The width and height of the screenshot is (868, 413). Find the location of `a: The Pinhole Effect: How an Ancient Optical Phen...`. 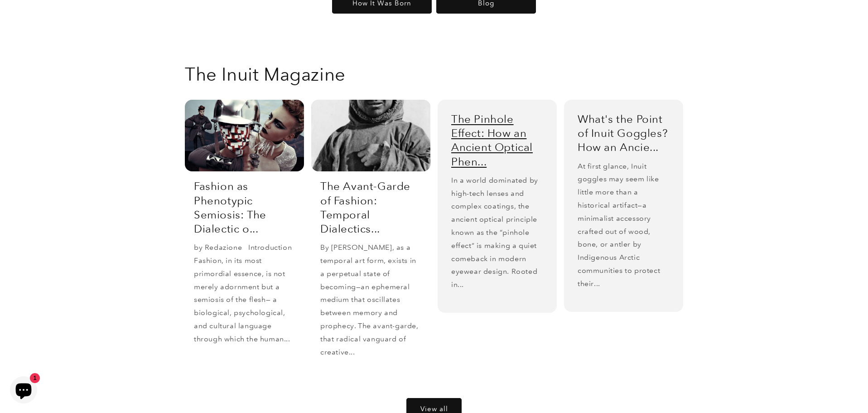

a: The Pinhole Effect: How an Ancient Optical Phen... is located at coordinates (497, 140).